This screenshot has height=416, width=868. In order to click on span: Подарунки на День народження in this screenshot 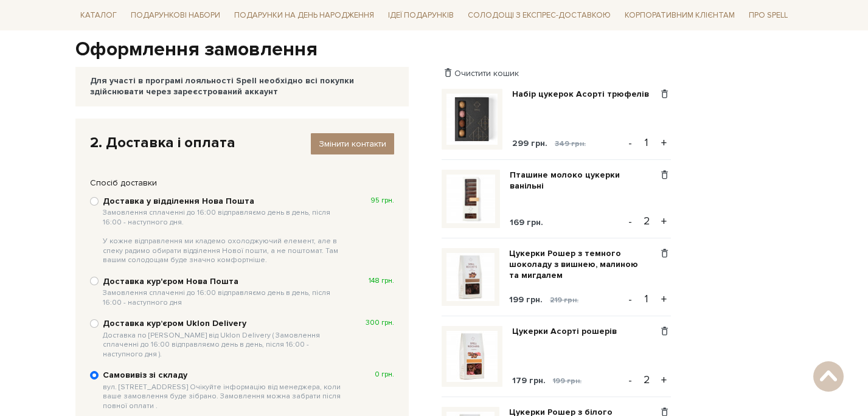, I will do `click(304, 15)`.